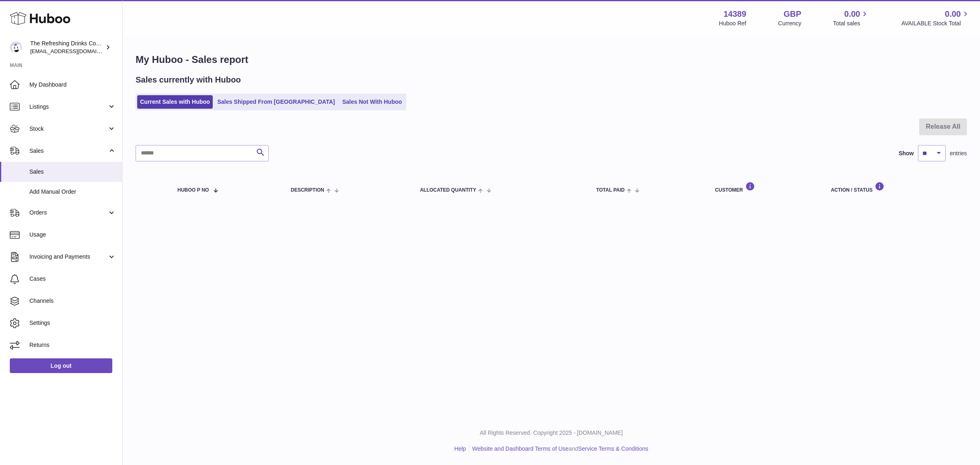 This screenshot has width=980, height=465. What do you see at coordinates (611, 190) in the screenshot?
I see `span: Total paid` at bounding box center [611, 190].